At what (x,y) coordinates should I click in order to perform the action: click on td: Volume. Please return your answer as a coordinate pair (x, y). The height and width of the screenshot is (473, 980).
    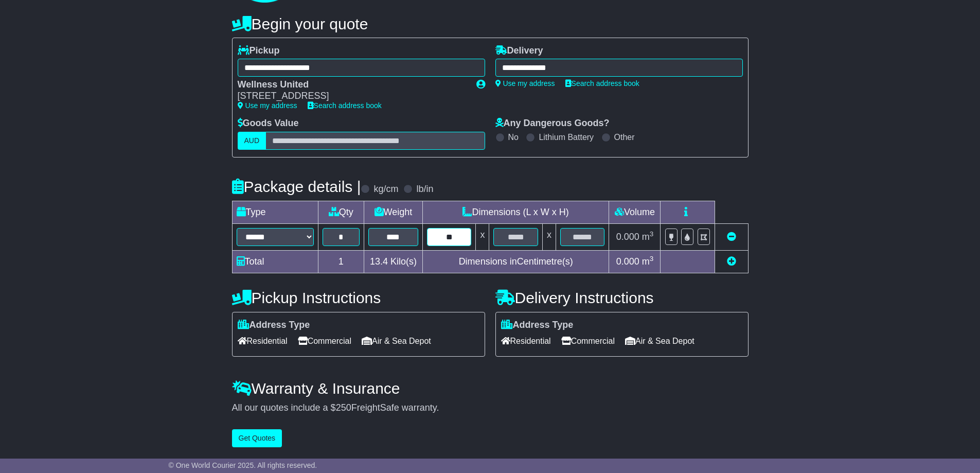
    Looking at the image, I should click on (635, 212).